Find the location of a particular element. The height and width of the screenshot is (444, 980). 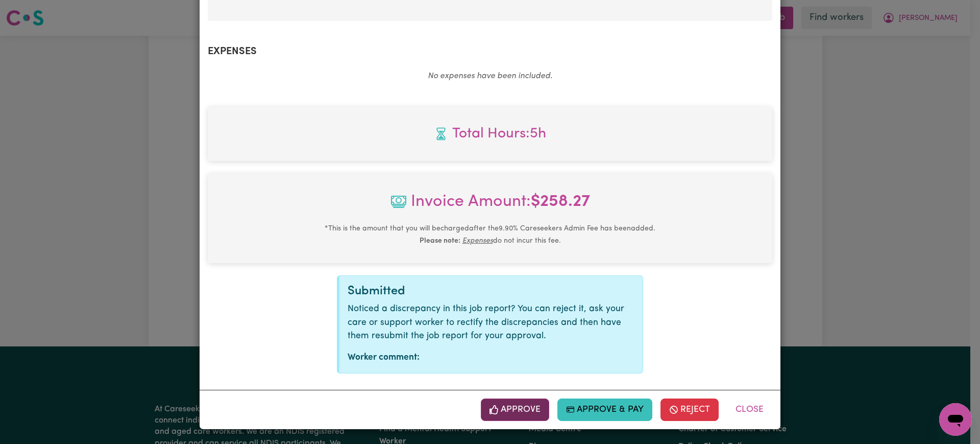

b: $ 258.27 is located at coordinates (560, 202).